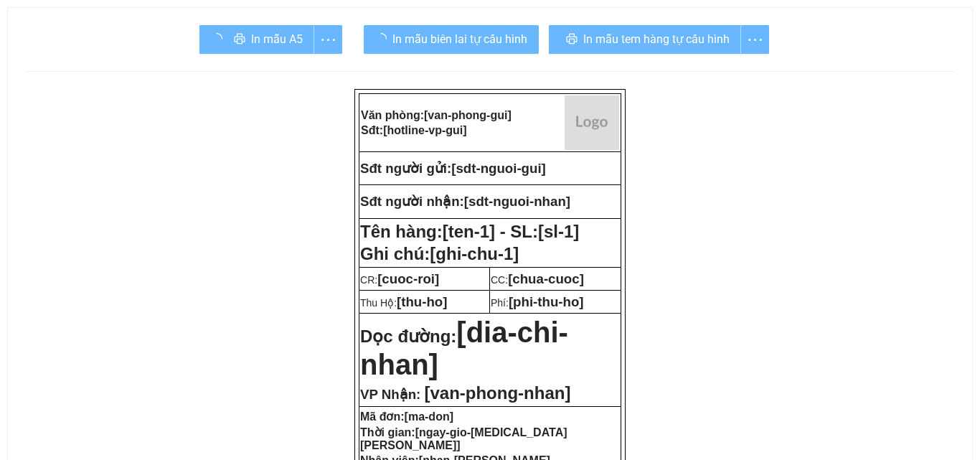  I want to click on strong: Mã đơn:, so click(407, 416).